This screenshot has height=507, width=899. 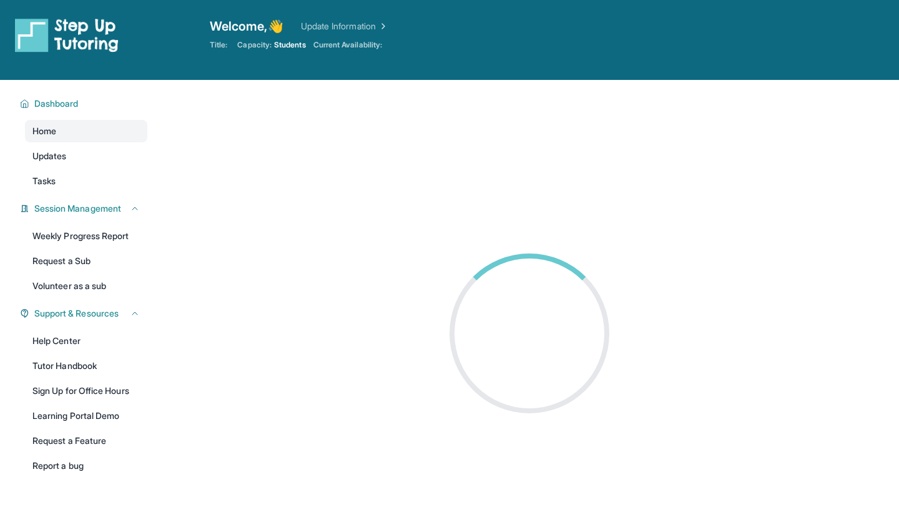 I want to click on a: Home, so click(x=86, y=131).